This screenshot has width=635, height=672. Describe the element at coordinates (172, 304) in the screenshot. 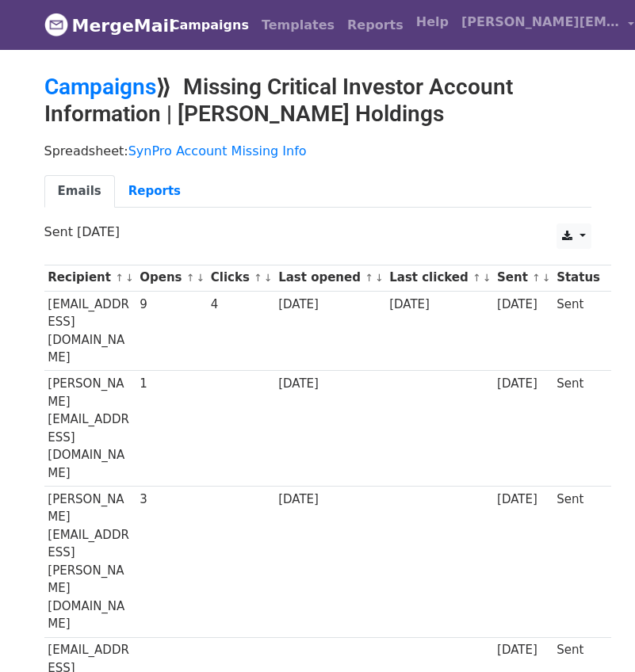

I see `div: 9` at that location.